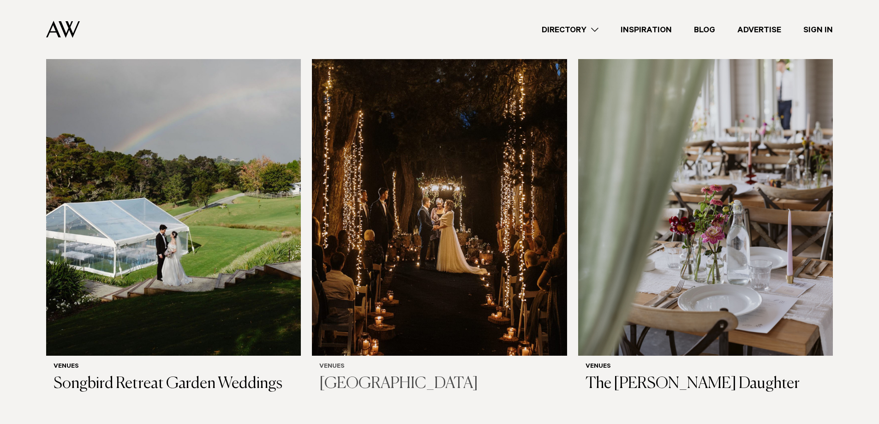 The height and width of the screenshot is (424, 879). I want to click on a: Bride and groom in front of marquee with rainbow Venues Songbird Retreat Garden Weddings, so click(173, 207).